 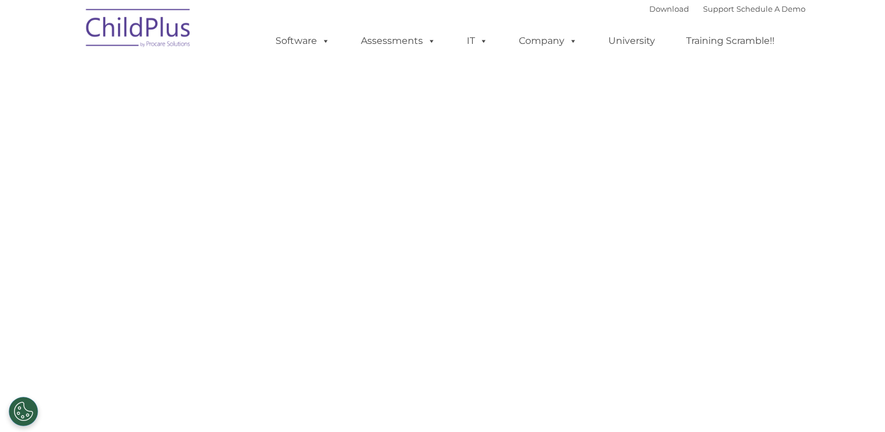 What do you see at coordinates (669, 9) in the screenshot?
I see `a: Download` at bounding box center [669, 9].